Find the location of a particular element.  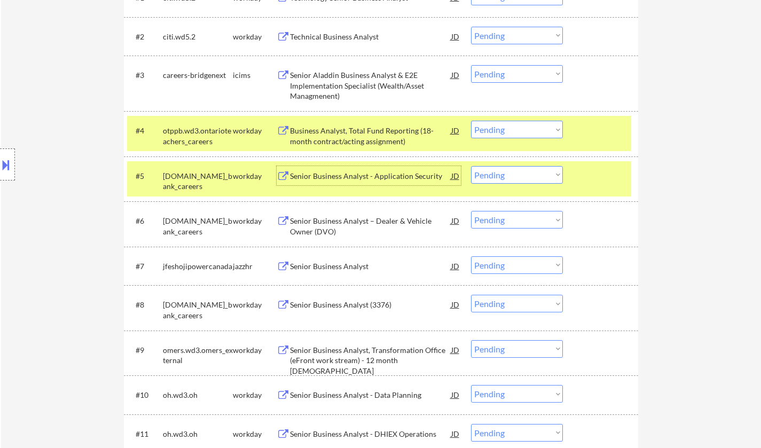

div: Senior Business Analyst (3376) is located at coordinates (370, 305).